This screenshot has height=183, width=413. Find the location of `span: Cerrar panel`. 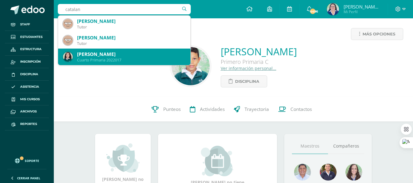

span: Cerrar panel is located at coordinates (29, 178).